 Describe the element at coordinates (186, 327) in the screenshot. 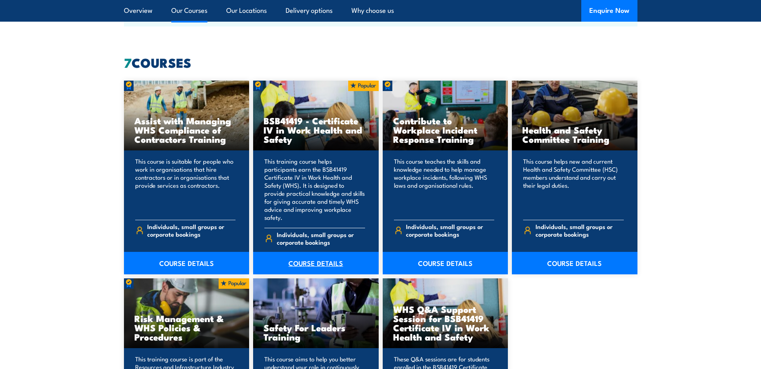

I see `h3: Risk Management & WHS Policies & Procedures` at that location.